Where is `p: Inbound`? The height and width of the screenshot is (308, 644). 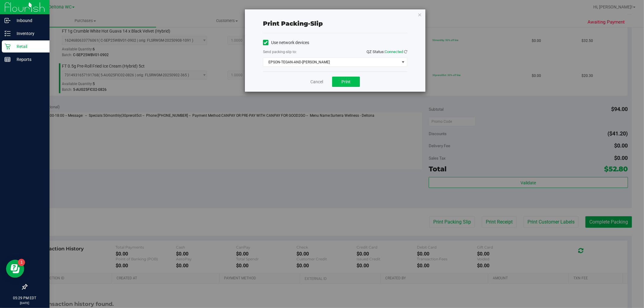
p: Inbound is located at coordinates (29, 20).